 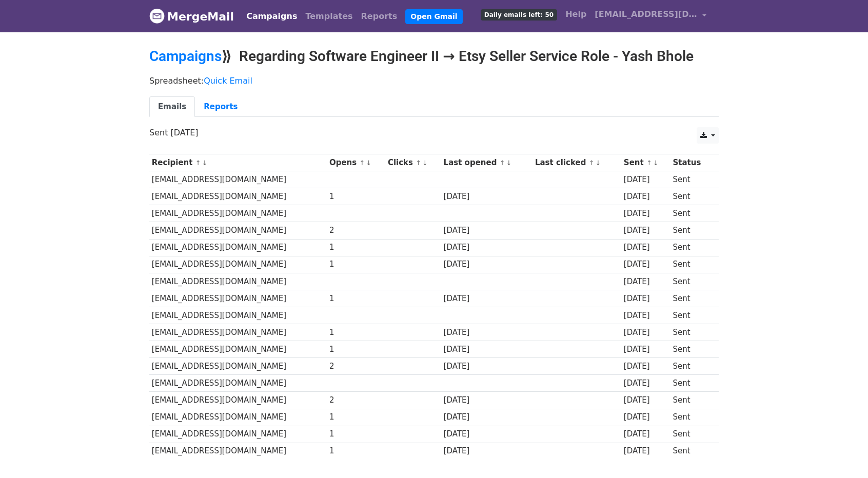 I want to click on a: Quick Email, so click(x=228, y=80).